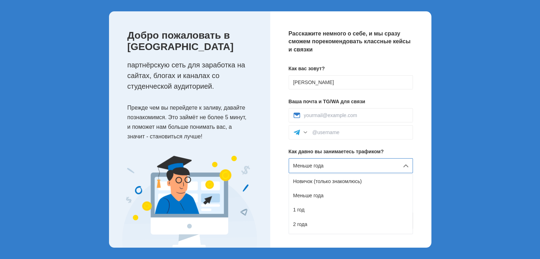 Image resolution: width=540 pixels, height=259 pixels. Describe the element at coordinates (192, 122) in the screenshot. I see `p: Прежде чем вы перейдете к заливу, давайте познакомимся. Это займёт не более 5 минут, и поможет на...` at that location.